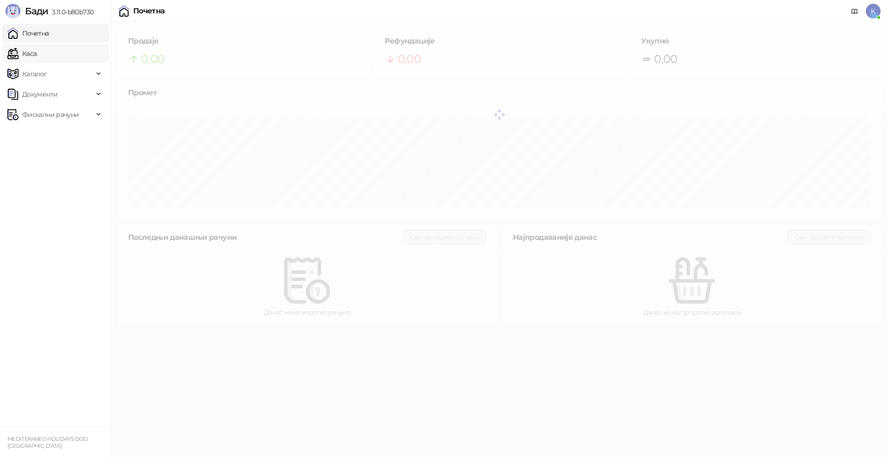  Describe the element at coordinates (37, 11) in the screenshot. I see `span: Бади` at that location.